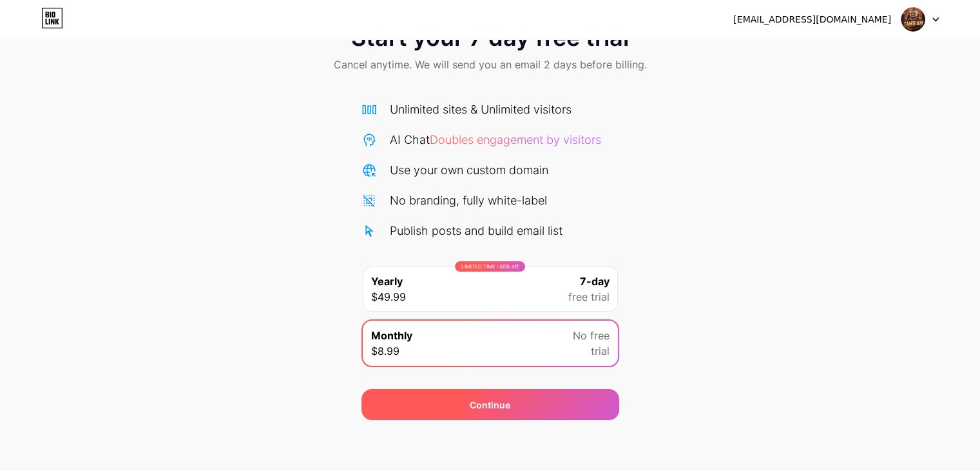  Describe the element at coordinates (913, 19) in the screenshot. I see `img: megabonus` at that location.